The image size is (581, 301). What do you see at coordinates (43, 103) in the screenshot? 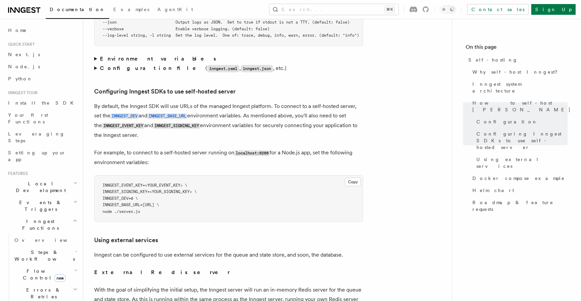
I see `span: Install the SDK` at bounding box center [43, 103].